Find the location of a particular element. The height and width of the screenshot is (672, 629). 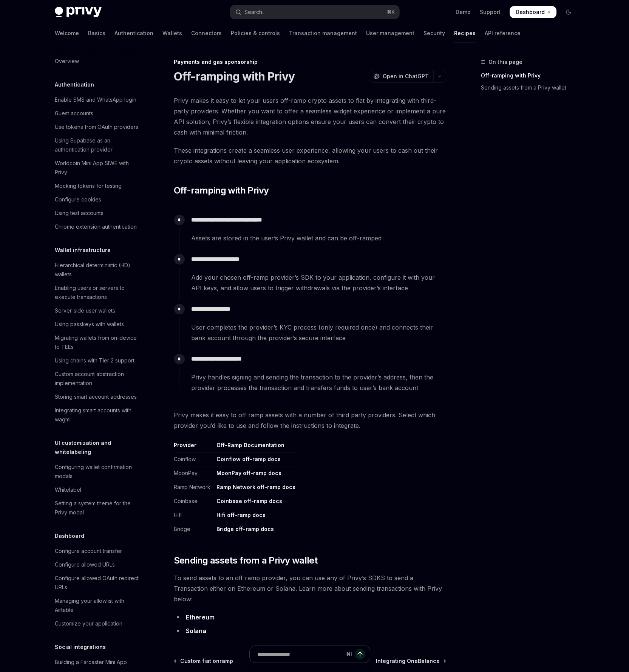

div: Overview is located at coordinates (67, 61).